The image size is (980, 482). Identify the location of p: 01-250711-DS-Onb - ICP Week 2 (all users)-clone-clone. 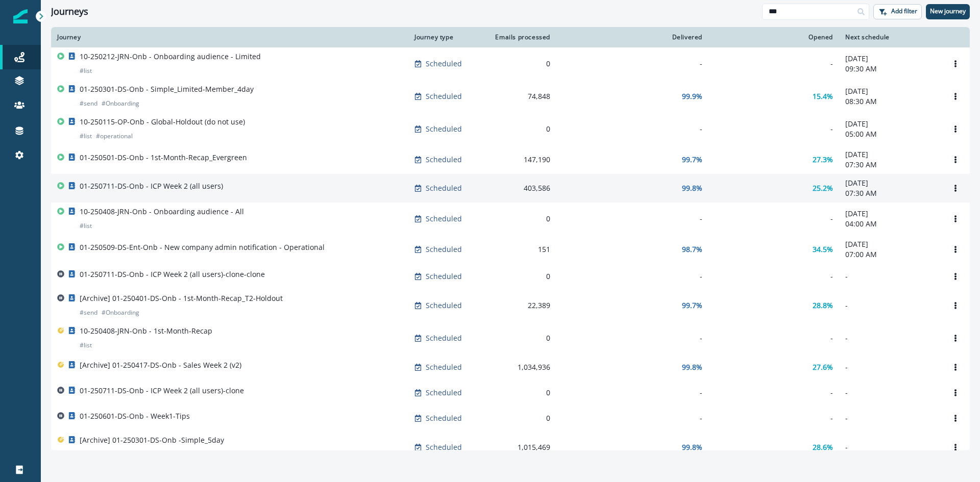
(172, 275).